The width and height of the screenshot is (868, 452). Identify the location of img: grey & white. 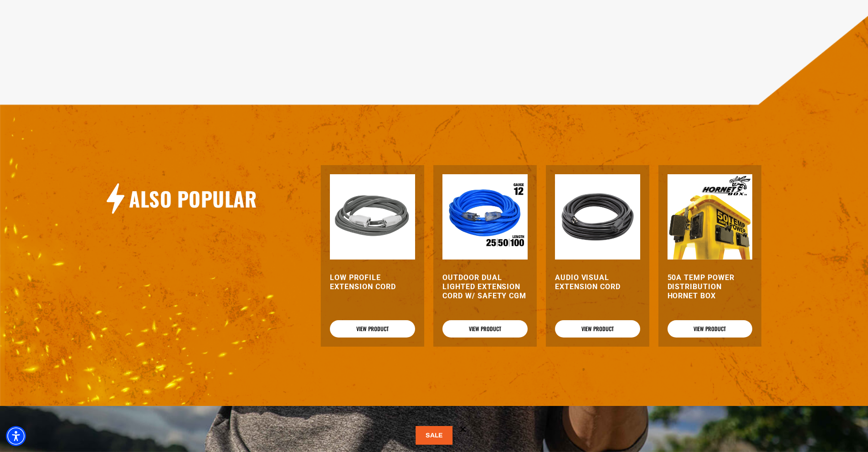
(373, 217).